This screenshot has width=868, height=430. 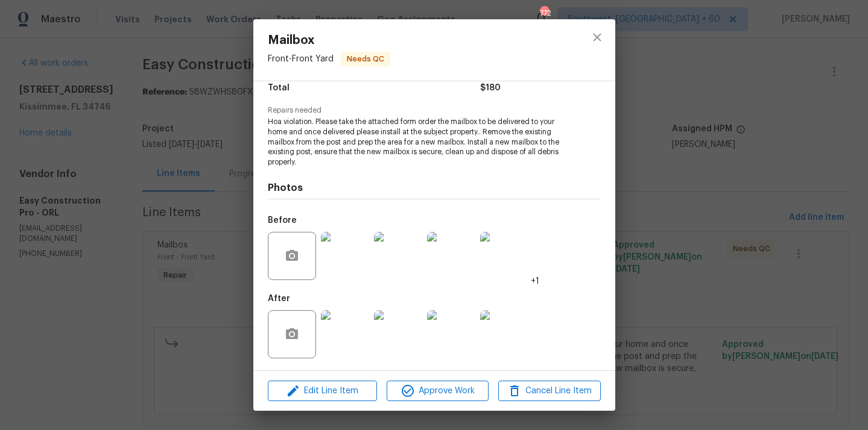 What do you see at coordinates (535, 281) in the screenshot?
I see `span: +1` at bounding box center [535, 281].